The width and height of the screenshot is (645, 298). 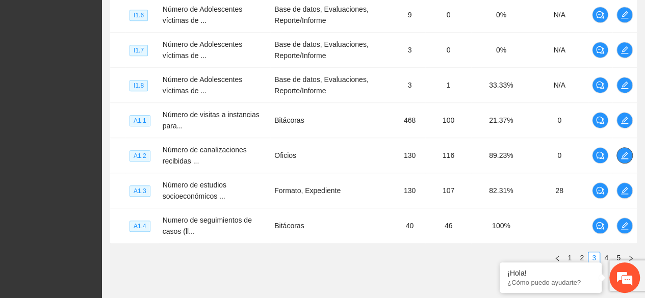 I want to click on li: 2, so click(x=582, y=258).